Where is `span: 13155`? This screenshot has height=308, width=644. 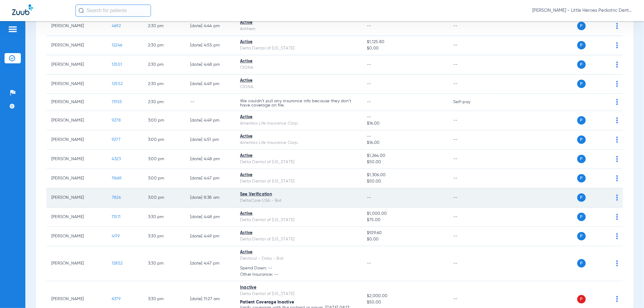 span: 13155 is located at coordinates (117, 102).